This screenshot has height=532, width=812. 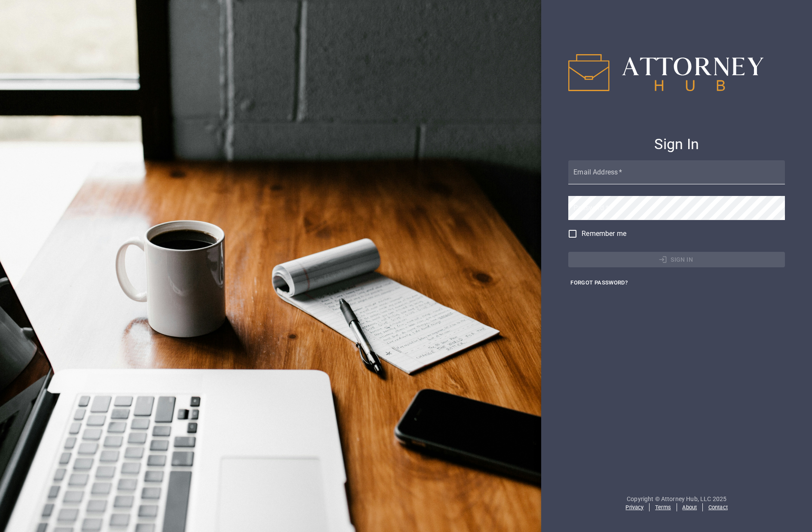 What do you see at coordinates (635, 507) in the screenshot?
I see `a: Privacy` at bounding box center [635, 507].